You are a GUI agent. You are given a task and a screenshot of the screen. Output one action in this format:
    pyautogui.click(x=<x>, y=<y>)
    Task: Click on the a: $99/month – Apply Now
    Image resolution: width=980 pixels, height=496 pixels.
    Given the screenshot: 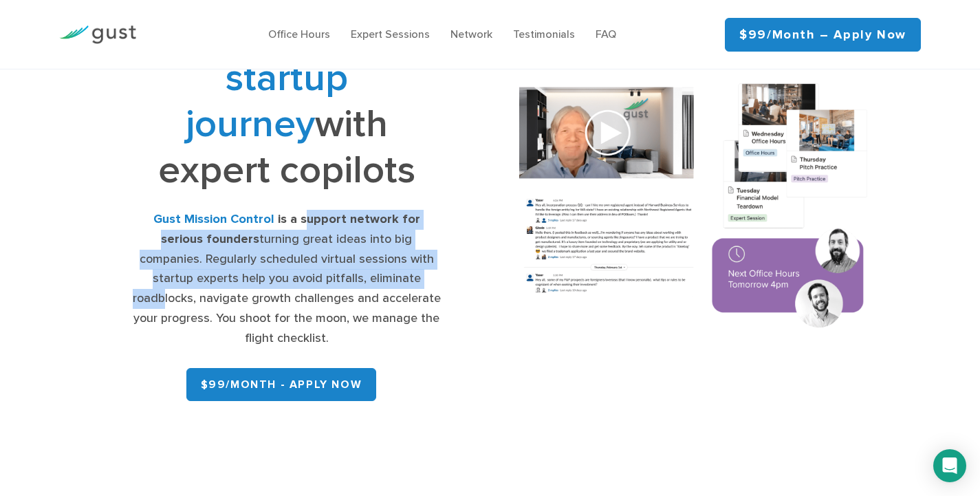 What is the action you would take?
    pyautogui.click(x=823, y=35)
    